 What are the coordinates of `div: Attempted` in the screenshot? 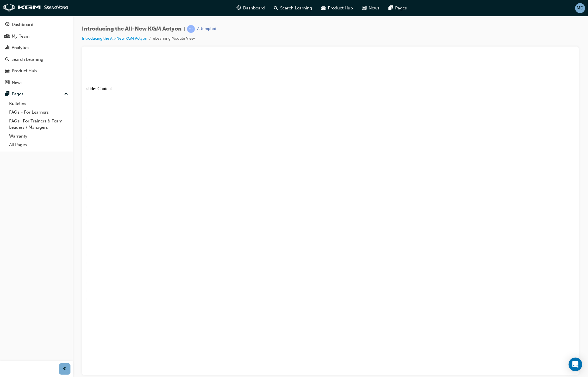 It's located at (207, 28).